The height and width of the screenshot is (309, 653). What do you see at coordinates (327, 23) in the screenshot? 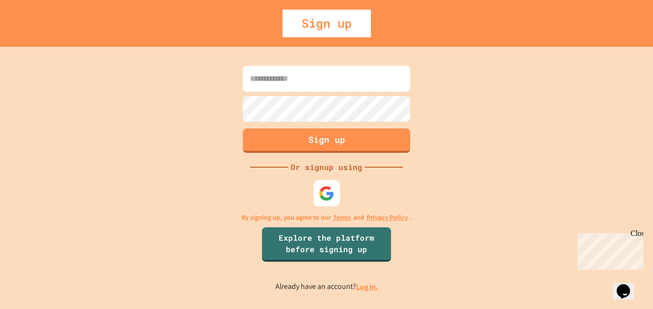
I see `div: Sign up` at bounding box center [327, 23].